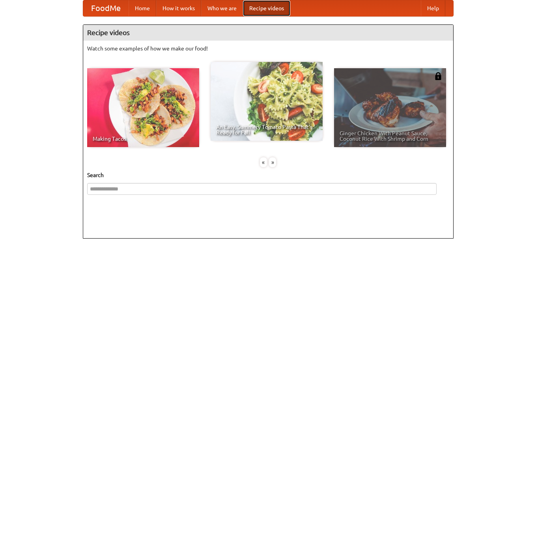 The image size is (536, 558). What do you see at coordinates (142, 8) in the screenshot?
I see `a: Home` at bounding box center [142, 8].